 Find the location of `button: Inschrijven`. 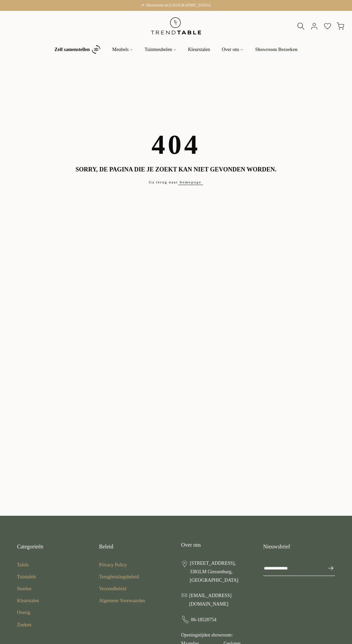

button: Inschrijven is located at coordinates (327, 568).